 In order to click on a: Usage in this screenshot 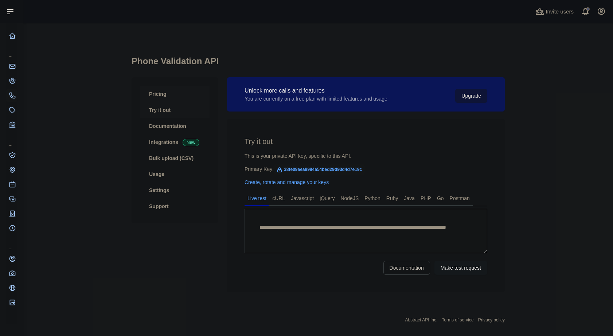, I will do `click(175, 174)`.